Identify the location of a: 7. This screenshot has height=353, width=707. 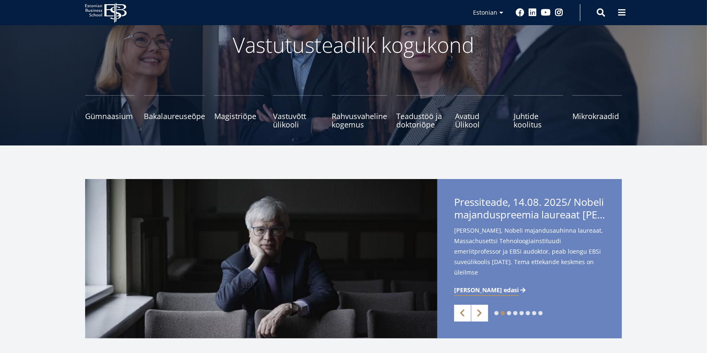
(534, 313).